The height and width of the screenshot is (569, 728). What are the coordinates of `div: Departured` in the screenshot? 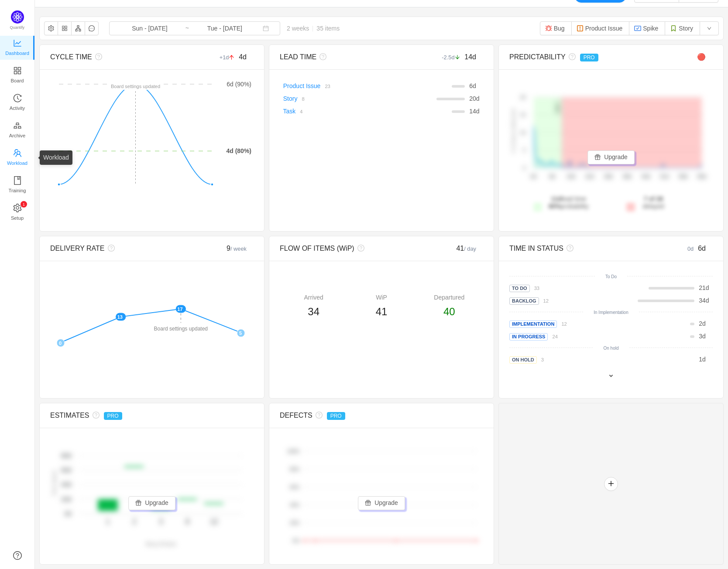 It's located at (449, 298).